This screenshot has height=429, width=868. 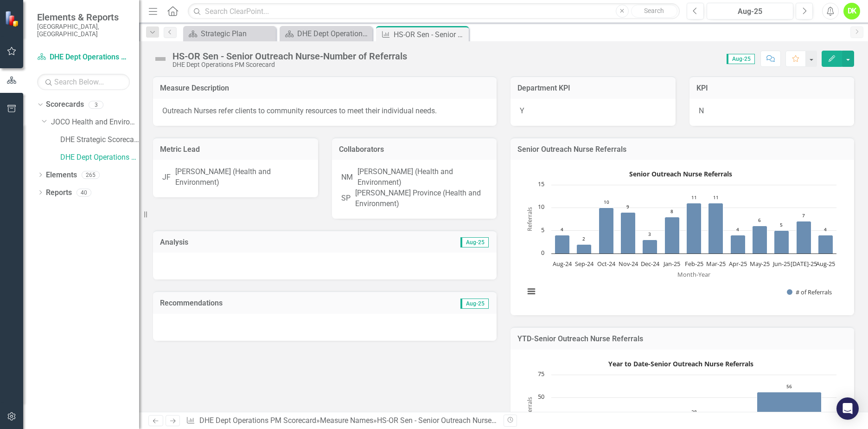 What do you see at coordinates (99, 140) in the screenshot?
I see `a: DHE Strategic Scorecard-Current Year's Plan` at bounding box center [99, 140].